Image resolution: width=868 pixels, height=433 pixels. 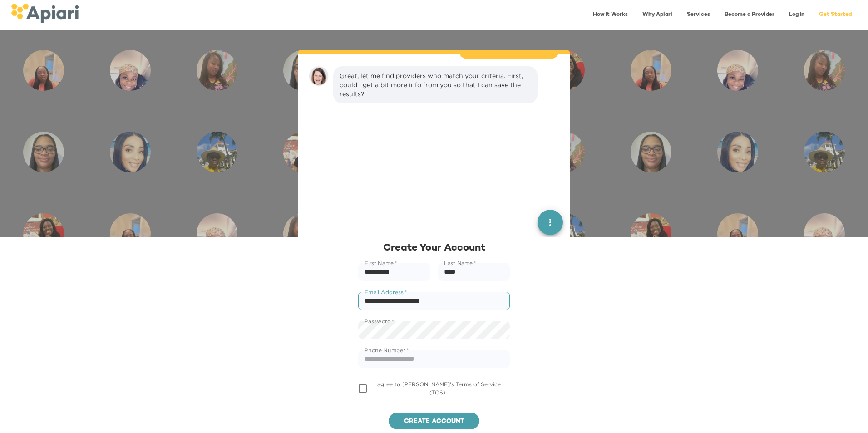 I want to click on img: amy.37686e0395c82528988e.png, so click(x=319, y=77).